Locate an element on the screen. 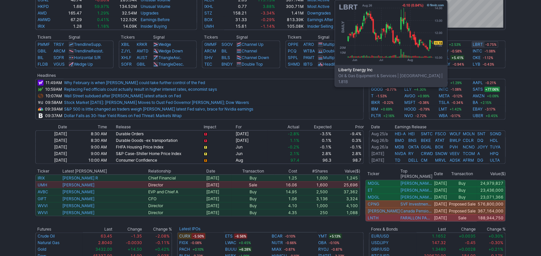  a: OBA is located at coordinates (322, 243).